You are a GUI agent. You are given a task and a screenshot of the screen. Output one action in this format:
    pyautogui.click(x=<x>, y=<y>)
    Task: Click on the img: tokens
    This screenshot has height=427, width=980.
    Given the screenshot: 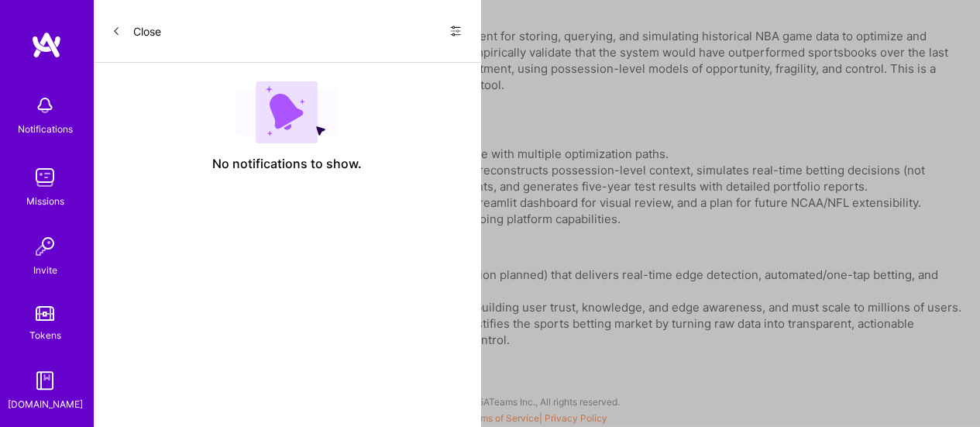 What is the action you would take?
    pyautogui.click(x=45, y=313)
    